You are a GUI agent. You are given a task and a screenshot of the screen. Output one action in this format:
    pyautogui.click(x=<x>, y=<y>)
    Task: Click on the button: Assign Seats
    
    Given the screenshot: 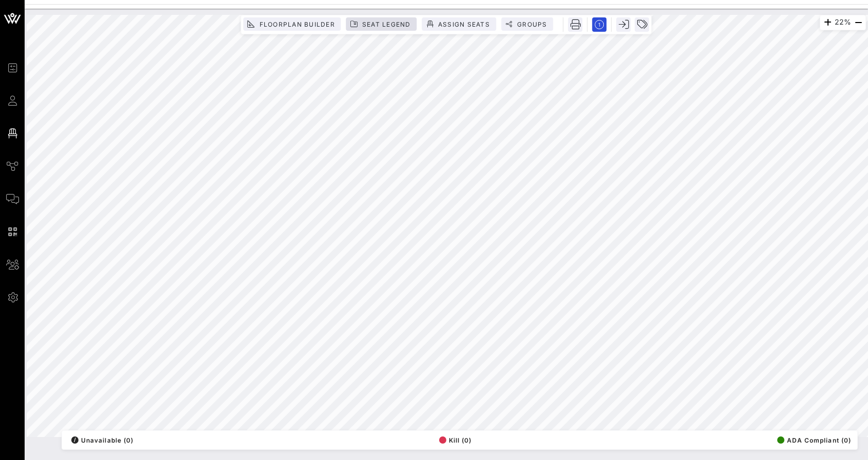 What is the action you would take?
    pyautogui.click(x=459, y=24)
    